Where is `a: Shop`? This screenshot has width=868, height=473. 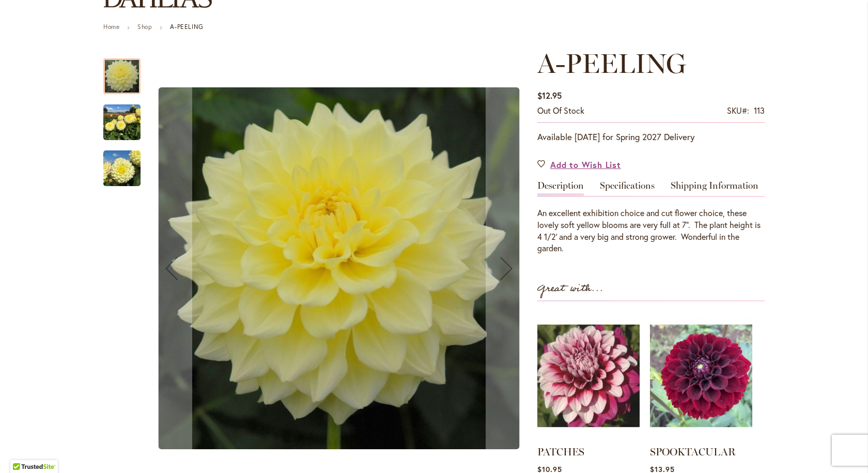 a: Shop is located at coordinates (144, 26).